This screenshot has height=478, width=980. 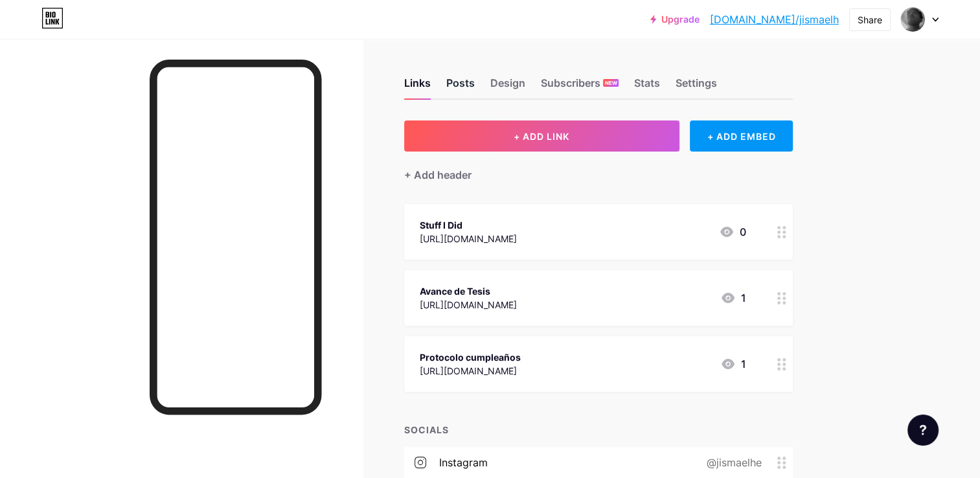 I want to click on span: NEW, so click(x=611, y=83).